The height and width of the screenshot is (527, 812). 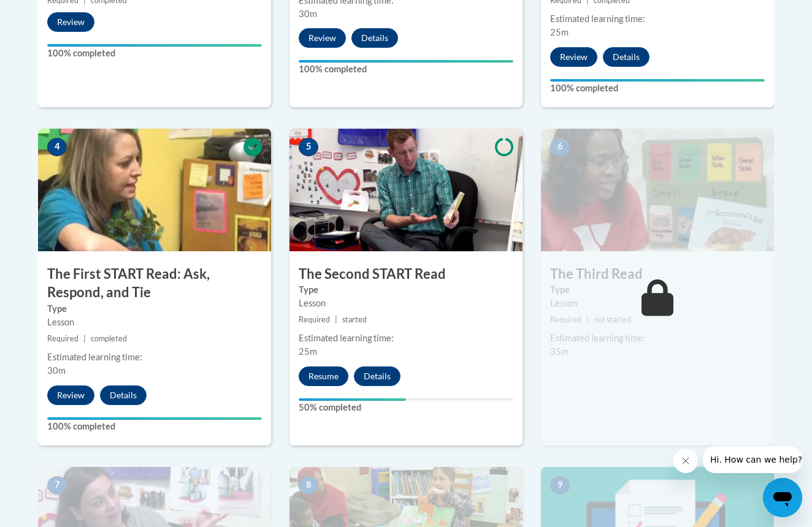 I want to click on label: 50% completed, so click(x=406, y=408).